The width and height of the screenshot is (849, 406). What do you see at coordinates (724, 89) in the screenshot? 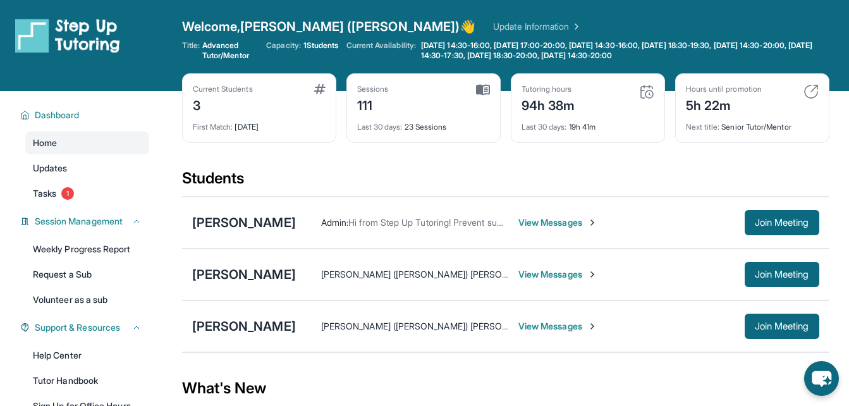
I see `div: Hours until promotion` at bounding box center [724, 89].